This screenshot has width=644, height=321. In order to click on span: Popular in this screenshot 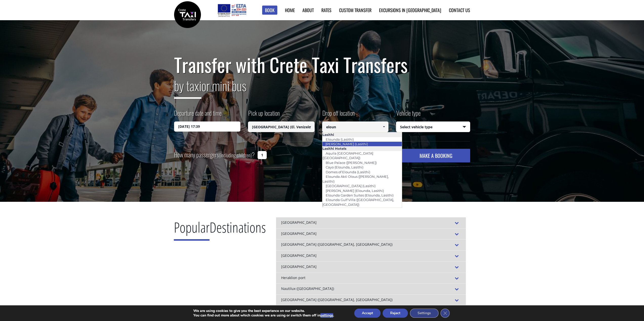, I will do `click(192, 229)`.